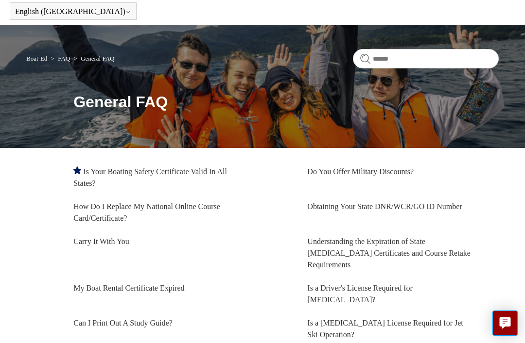 Image resolution: width=525 pixels, height=343 pixels. Describe the element at coordinates (37, 58) in the screenshot. I see `li: Boat-Ed` at that location.